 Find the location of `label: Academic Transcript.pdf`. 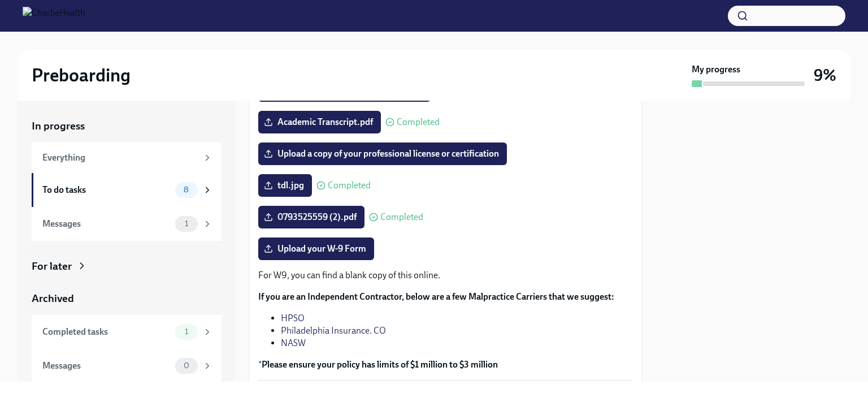

label: Academic Transcript.pdf is located at coordinates (319, 122).